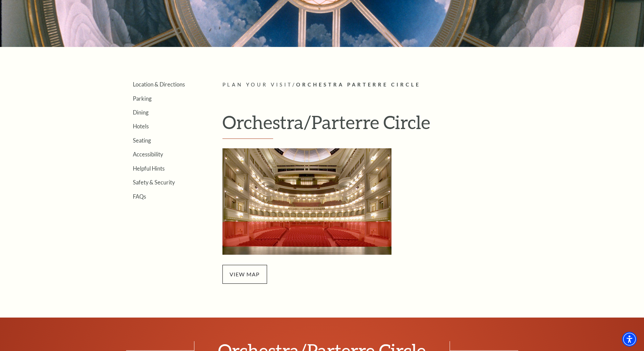 This screenshot has height=351, width=644. What do you see at coordinates (358, 85) in the screenshot?
I see `span: Orchestra Parterre Circle` at bounding box center [358, 85].